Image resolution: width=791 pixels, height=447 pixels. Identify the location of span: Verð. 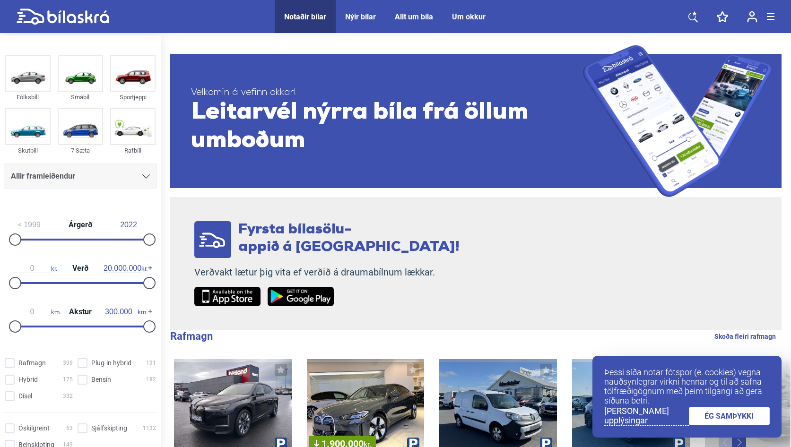
(80, 269).